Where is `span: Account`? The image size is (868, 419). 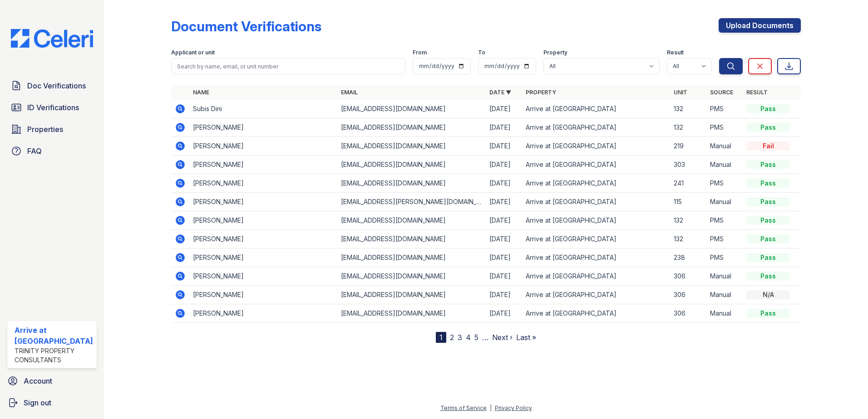 span: Account is located at coordinates (38, 381).